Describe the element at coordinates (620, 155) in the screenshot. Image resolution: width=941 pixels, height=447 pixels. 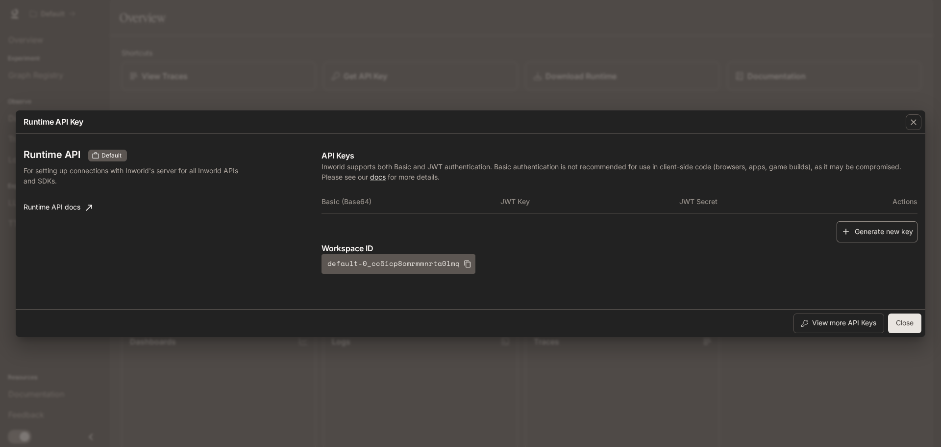
I see `p: API Keys` at that location.